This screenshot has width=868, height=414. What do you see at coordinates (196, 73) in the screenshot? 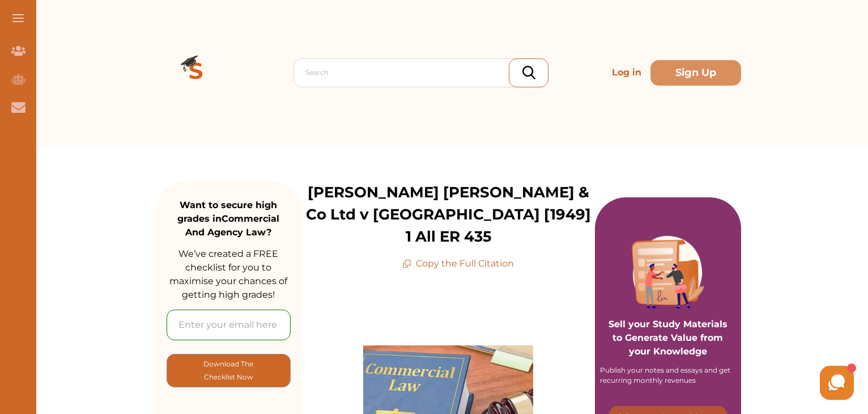
I see `img: Logo` at bounding box center [196, 73].